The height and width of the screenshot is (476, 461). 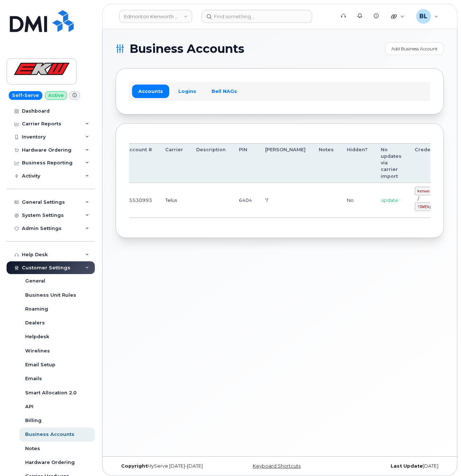 What do you see at coordinates (285, 200) in the screenshot?
I see `td: 7` at bounding box center [285, 200].